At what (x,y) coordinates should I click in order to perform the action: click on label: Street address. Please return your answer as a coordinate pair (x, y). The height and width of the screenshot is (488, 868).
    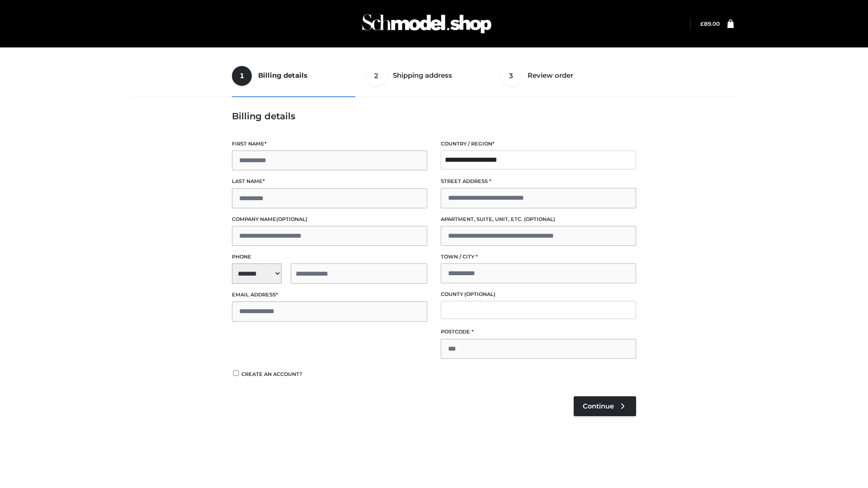
    Looking at the image, I should click on (538, 181).